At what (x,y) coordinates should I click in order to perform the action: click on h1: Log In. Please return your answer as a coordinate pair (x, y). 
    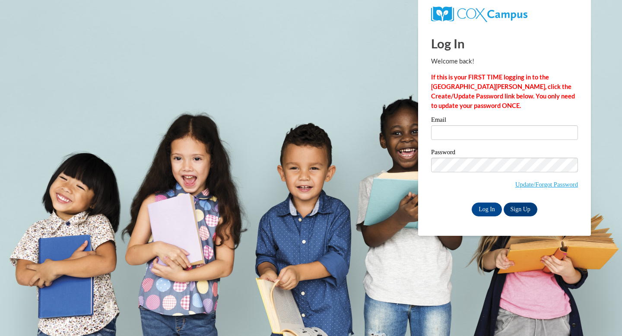
    Looking at the image, I should click on (505, 43).